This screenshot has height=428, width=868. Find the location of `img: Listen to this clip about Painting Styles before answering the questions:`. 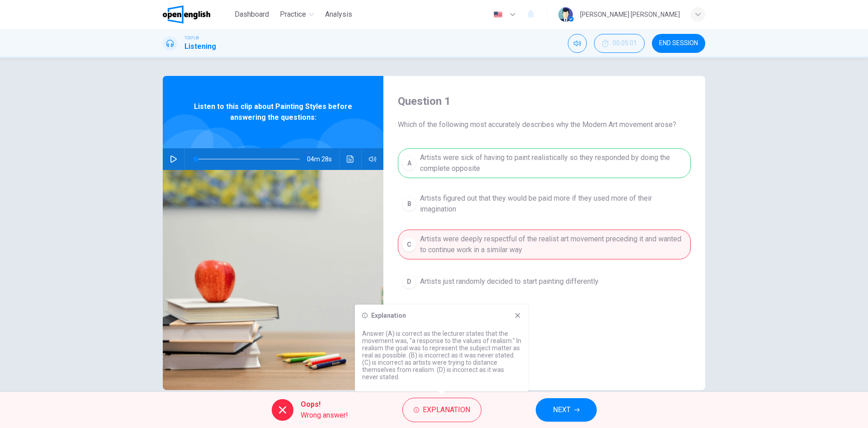

img: Listen to this clip about Painting Styles before answering the questions: is located at coordinates (273, 279).